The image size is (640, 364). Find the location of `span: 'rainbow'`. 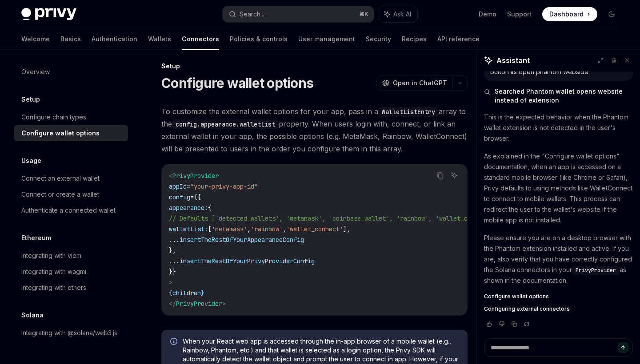

span: 'rainbow' is located at coordinates (267, 229).